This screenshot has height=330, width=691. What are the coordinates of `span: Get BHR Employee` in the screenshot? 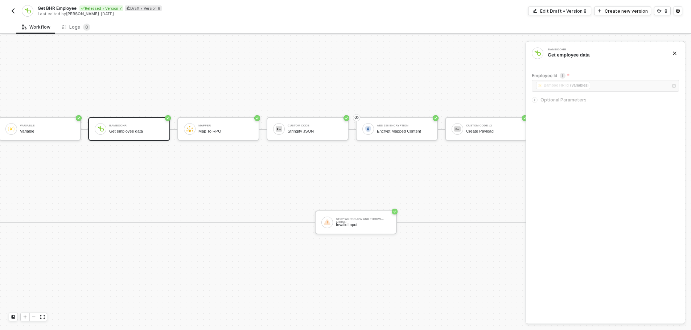 It's located at (57, 8).